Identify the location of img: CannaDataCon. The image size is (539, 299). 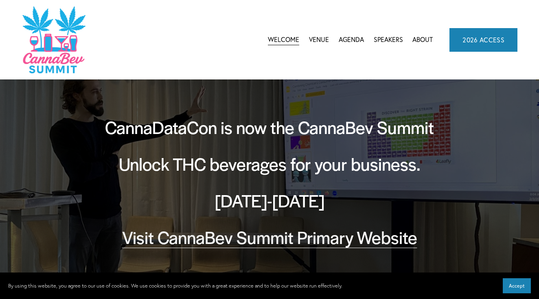
(53, 39).